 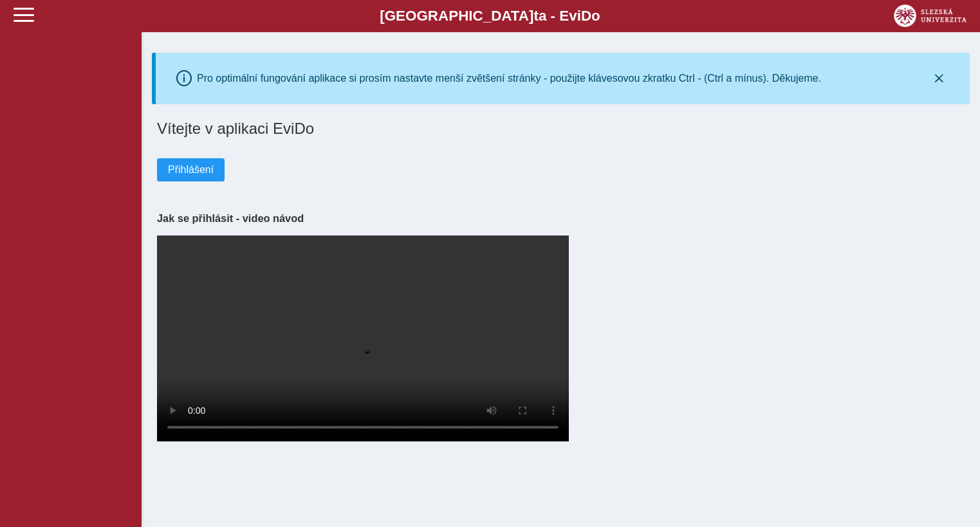 What do you see at coordinates (190, 170) in the screenshot?
I see `span: Přihlášení` at bounding box center [190, 170].